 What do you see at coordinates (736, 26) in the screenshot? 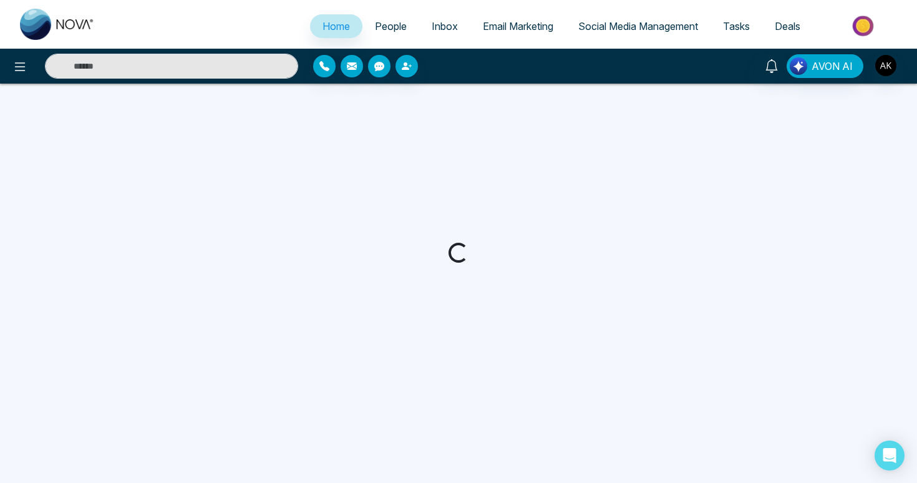
I see `span: Tasks` at bounding box center [736, 26].